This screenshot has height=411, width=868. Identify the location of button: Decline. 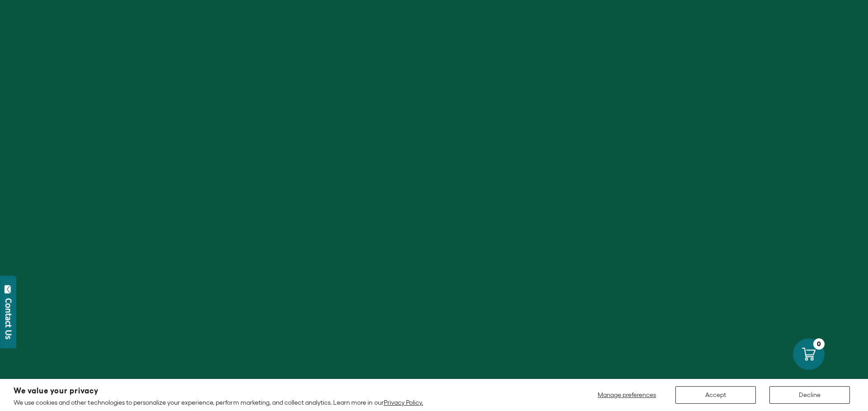
(810, 395).